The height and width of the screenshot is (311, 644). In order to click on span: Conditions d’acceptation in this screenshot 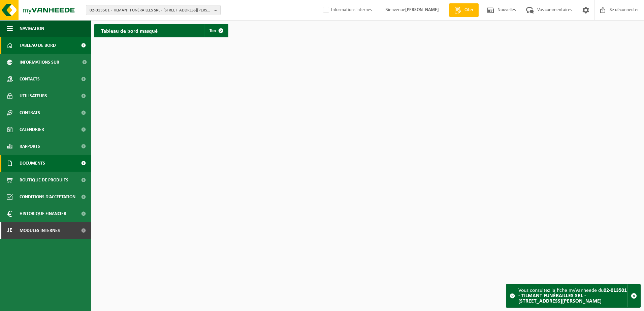, I will do `click(47, 197)`.